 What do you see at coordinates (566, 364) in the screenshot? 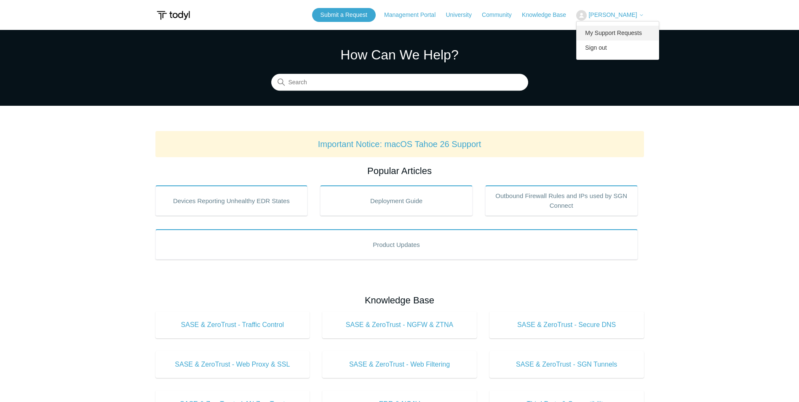
I see `a: SASE & ZeroTrust - SGN Tunnels` at bounding box center [566, 364].